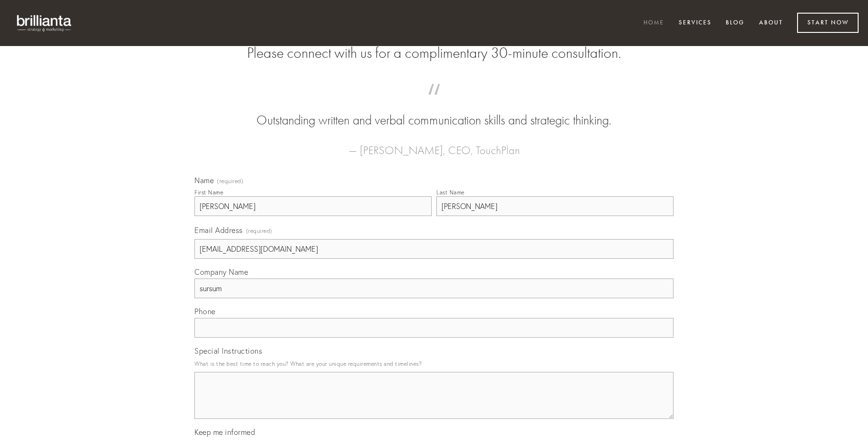 This screenshot has width=868, height=441. I want to click on span: Email Address, so click(218, 230).